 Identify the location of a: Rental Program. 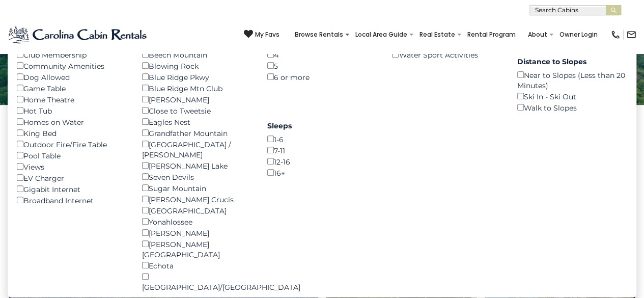
(491, 35).